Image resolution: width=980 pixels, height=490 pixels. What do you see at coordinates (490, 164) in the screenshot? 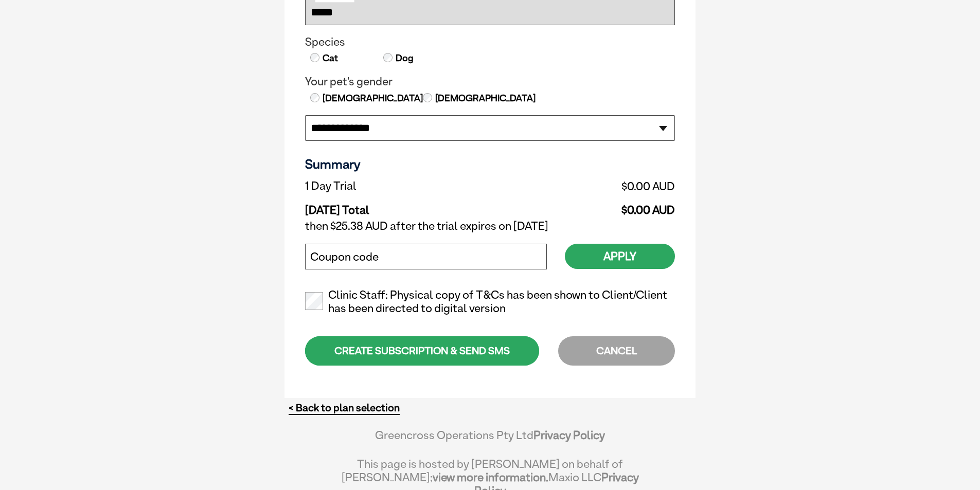
I see `h3: Summary` at bounding box center [490, 164].